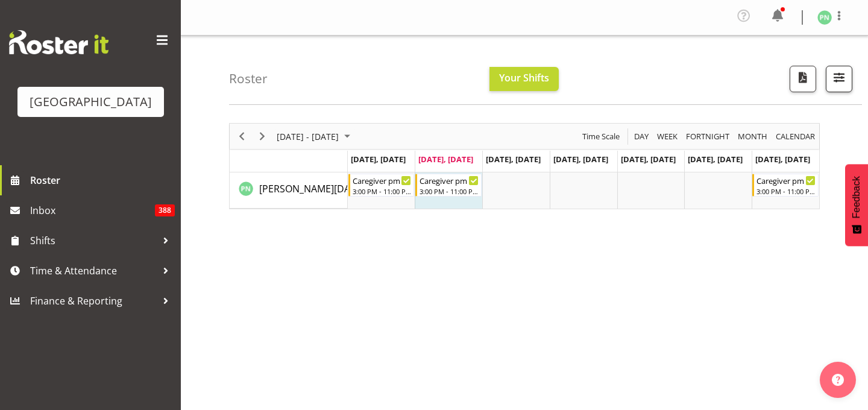  Describe the element at coordinates (262, 136) in the screenshot. I see `div: Next` at that location.